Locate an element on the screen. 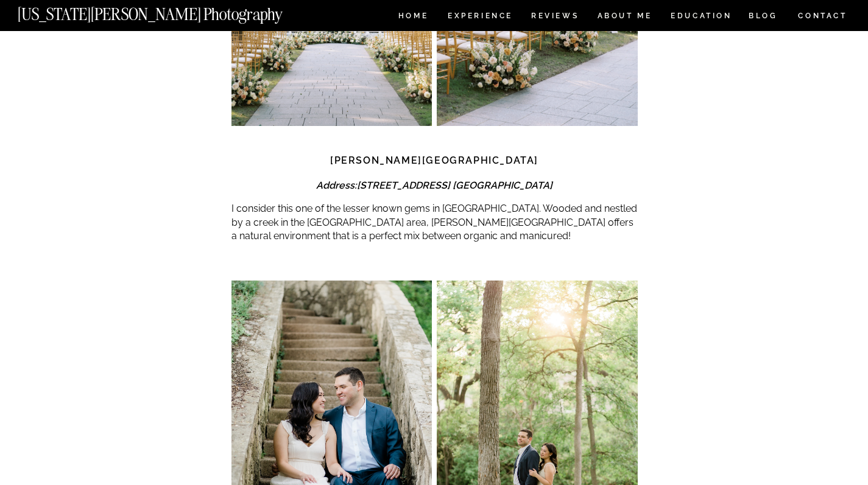 This screenshot has height=485, width=868. a: REVIEWS is located at coordinates (553, 17).